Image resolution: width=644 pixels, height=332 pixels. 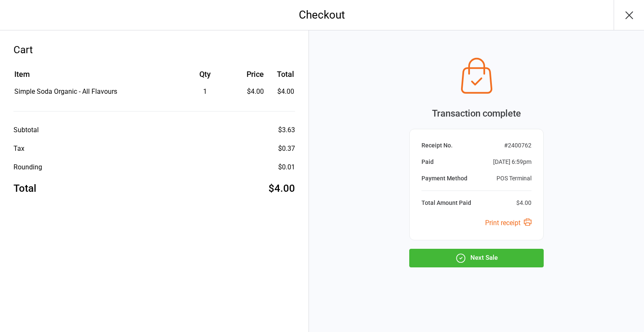 What do you see at coordinates (437, 145) in the screenshot?
I see `div: Receipt No.` at bounding box center [437, 145].